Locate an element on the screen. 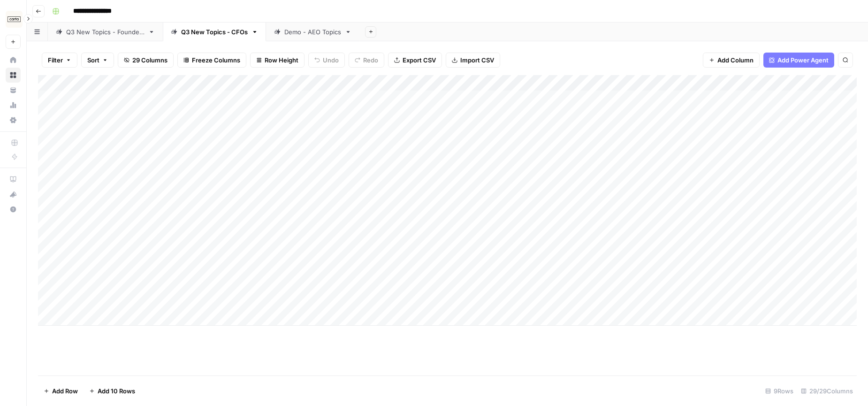 This screenshot has width=868, height=406. button: Row Height is located at coordinates (277, 60).